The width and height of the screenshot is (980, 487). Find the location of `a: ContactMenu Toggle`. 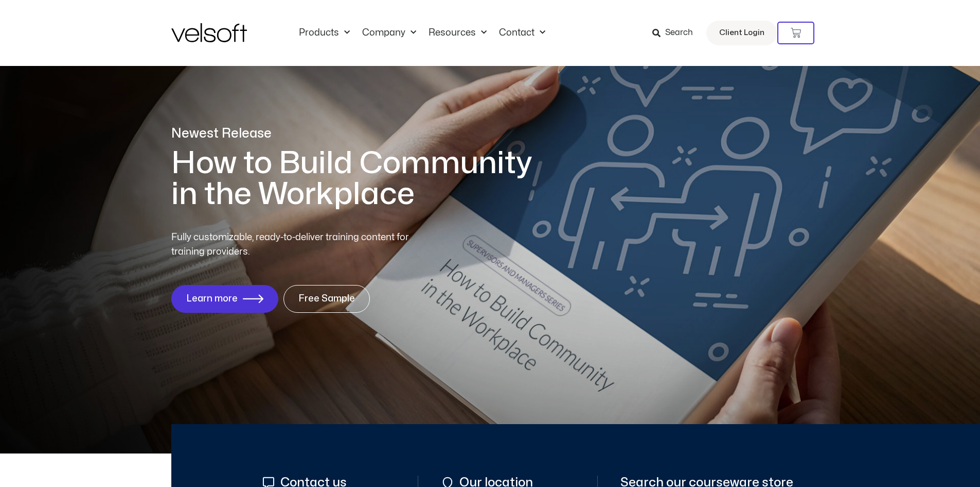

a: ContactMenu Toggle is located at coordinates (522, 33).